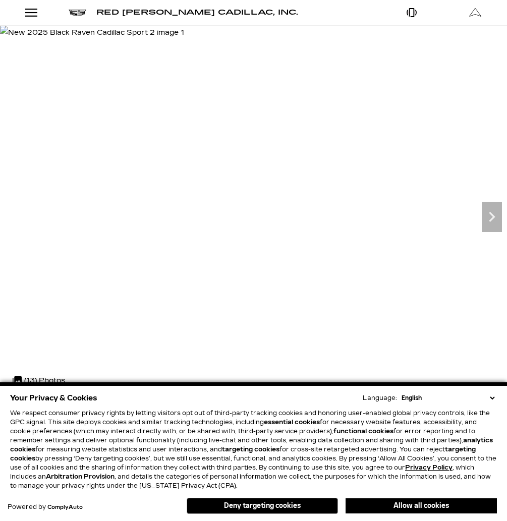  Describe the element at coordinates (253, 449) in the screenshot. I see `p: We respect consumer privacy rights by letting visitors opt out of third-party tracking cookies an...` at that location.